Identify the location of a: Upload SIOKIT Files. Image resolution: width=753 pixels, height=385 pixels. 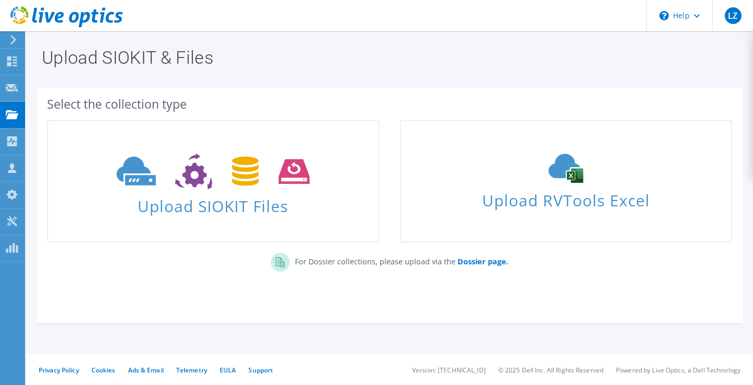
(213, 181).